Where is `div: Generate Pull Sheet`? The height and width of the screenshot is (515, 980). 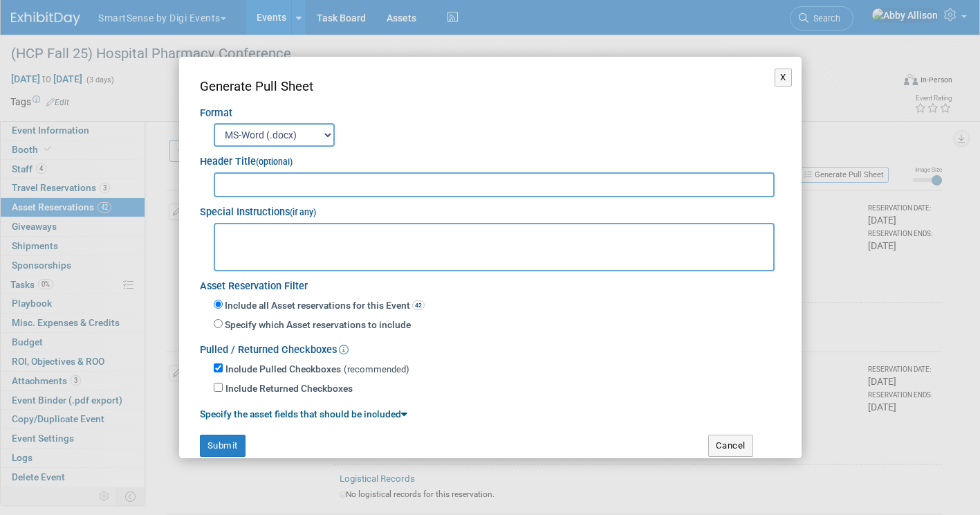 div: Generate Pull Sheet is located at coordinates (490, 87).